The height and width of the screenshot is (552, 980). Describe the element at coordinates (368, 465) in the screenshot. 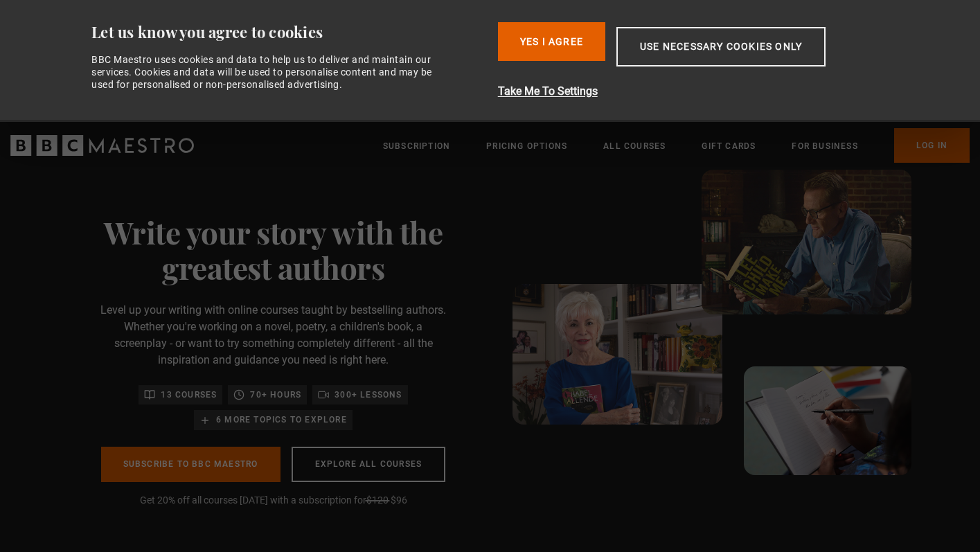

I see `a: Explore all courses` at that location.